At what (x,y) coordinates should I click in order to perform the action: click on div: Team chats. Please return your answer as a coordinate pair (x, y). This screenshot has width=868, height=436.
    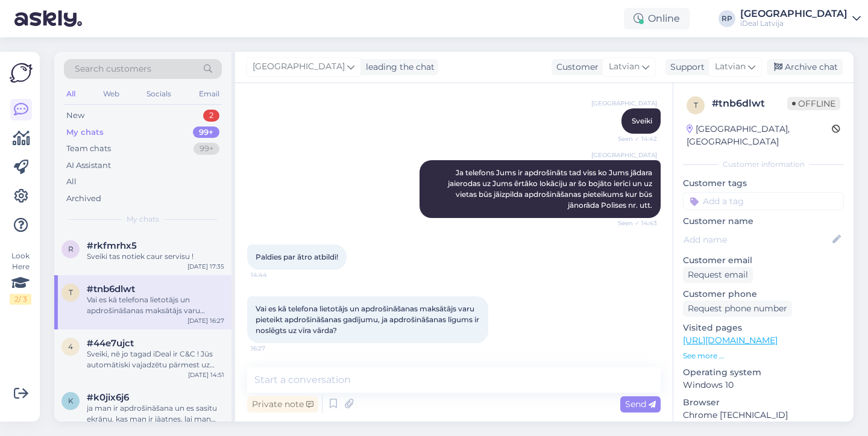
    Looking at the image, I should click on (88, 149).